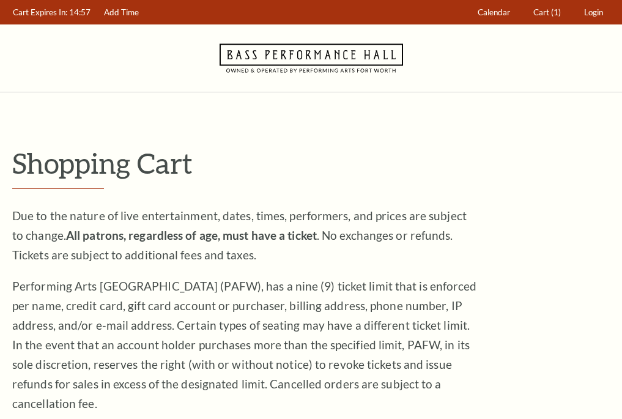 The width and height of the screenshot is (622, 419). Describe the element at coordinates (80, 12) in the screenshot. I see `span: 14:57` at that location.